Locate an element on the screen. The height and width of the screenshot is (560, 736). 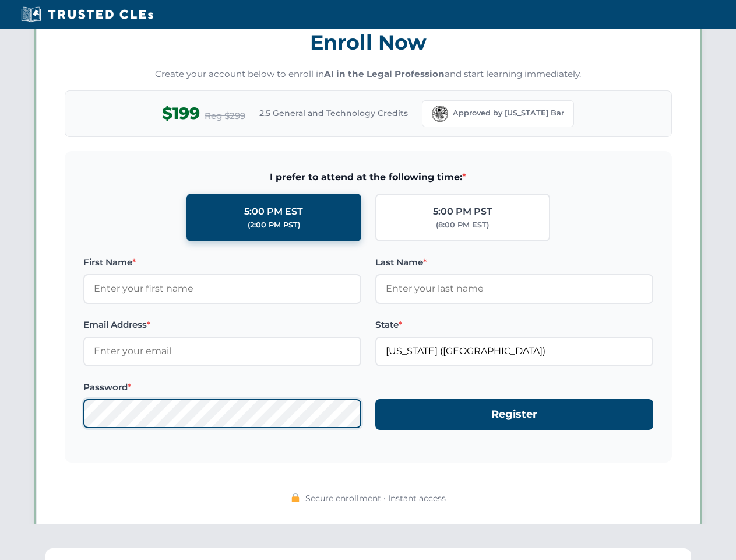
strong: AI in the Legal Profession is located at coordinates (384, 74).